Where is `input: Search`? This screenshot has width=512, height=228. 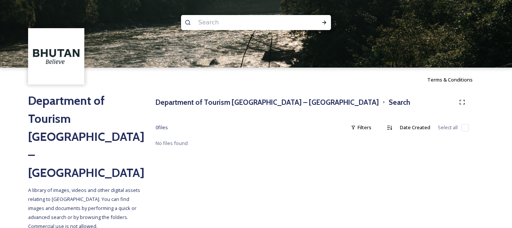
input: Search is located at coordinates (246, 23).